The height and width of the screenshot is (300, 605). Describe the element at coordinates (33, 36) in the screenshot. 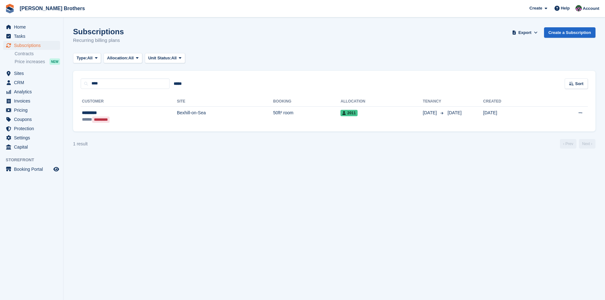

I see `span: Tasks` at that location.